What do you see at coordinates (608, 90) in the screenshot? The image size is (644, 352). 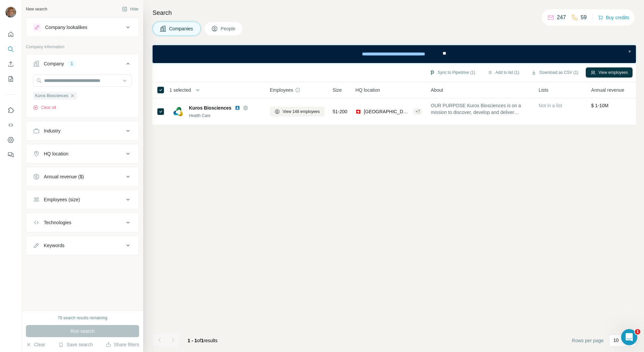 I see `span: Annual revenue` at bounding box center [608, 90].